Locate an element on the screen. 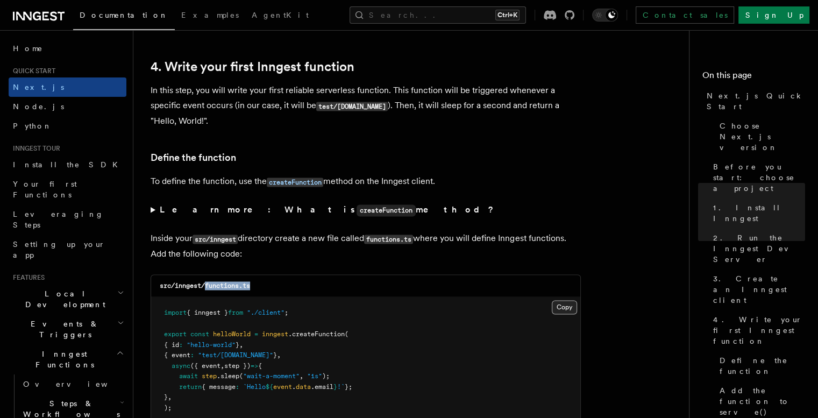  button: Local Development is located at coordinates (67, 299).